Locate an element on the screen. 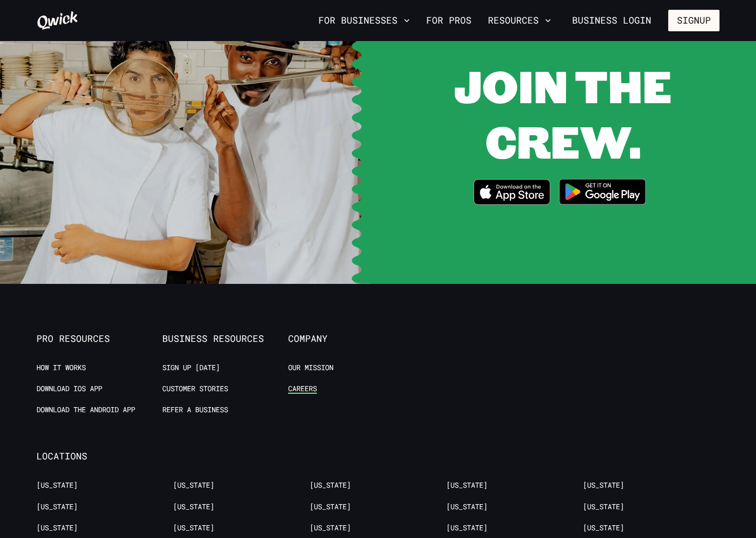 The image size is (756, 538). a: Our Mission is located at coordinates (311, 368).